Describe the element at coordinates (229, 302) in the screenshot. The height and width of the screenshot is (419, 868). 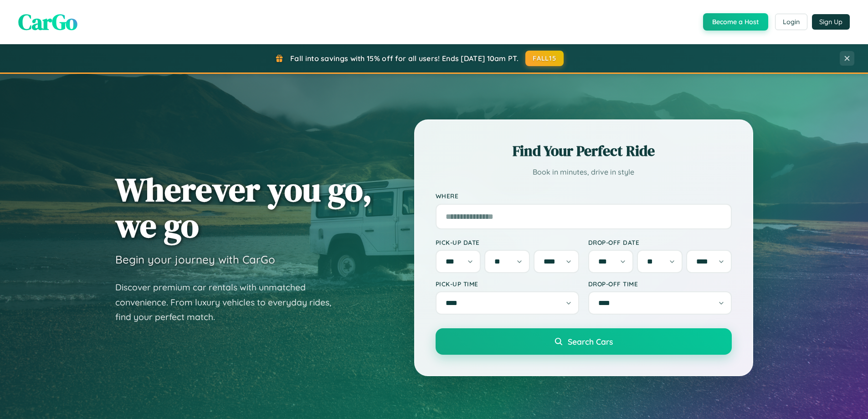
I see `p: Discover premium car rentals with unmatched convenience. From luxury vehicles to everyday rides, ...` at that location.